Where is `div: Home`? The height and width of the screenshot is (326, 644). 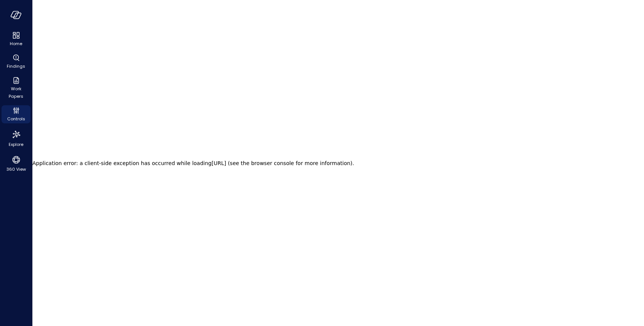
div: Home is located at coordinates (16, 39).